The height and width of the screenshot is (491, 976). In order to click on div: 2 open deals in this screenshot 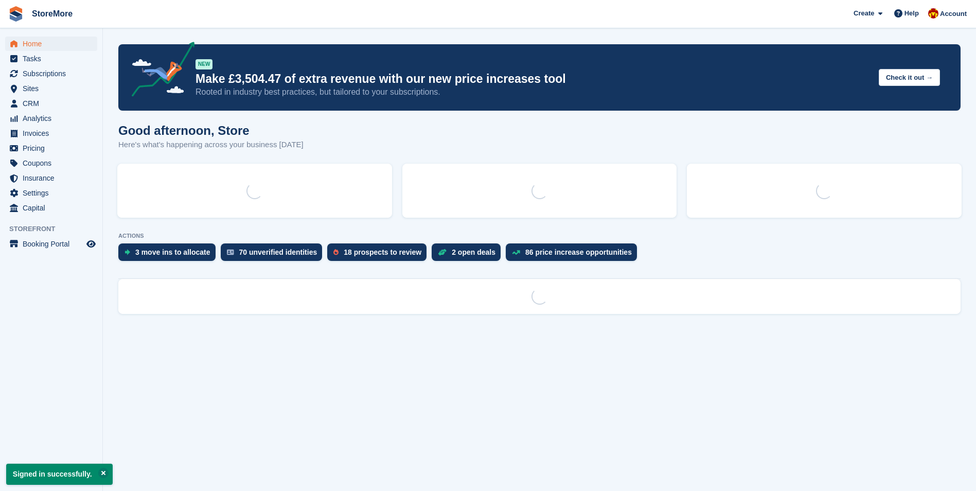, I will do `click(473, 252)`.